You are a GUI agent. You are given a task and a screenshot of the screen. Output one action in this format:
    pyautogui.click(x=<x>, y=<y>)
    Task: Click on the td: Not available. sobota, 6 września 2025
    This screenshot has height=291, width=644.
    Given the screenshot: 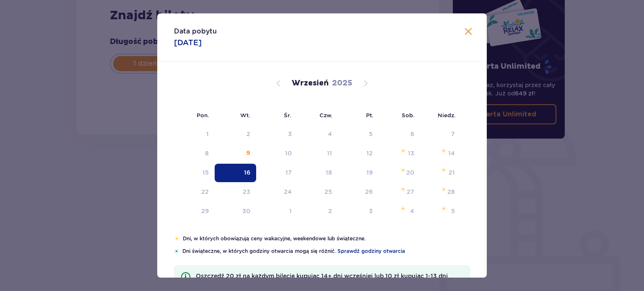 What is the action you would take?
    pyautogui.click(x=399, y=135)
    